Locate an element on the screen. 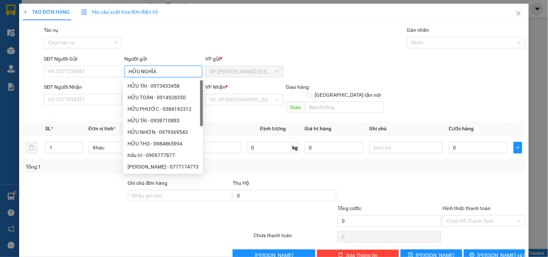 The image size is (548, 257). span: close is located at coordinates (519, 13).